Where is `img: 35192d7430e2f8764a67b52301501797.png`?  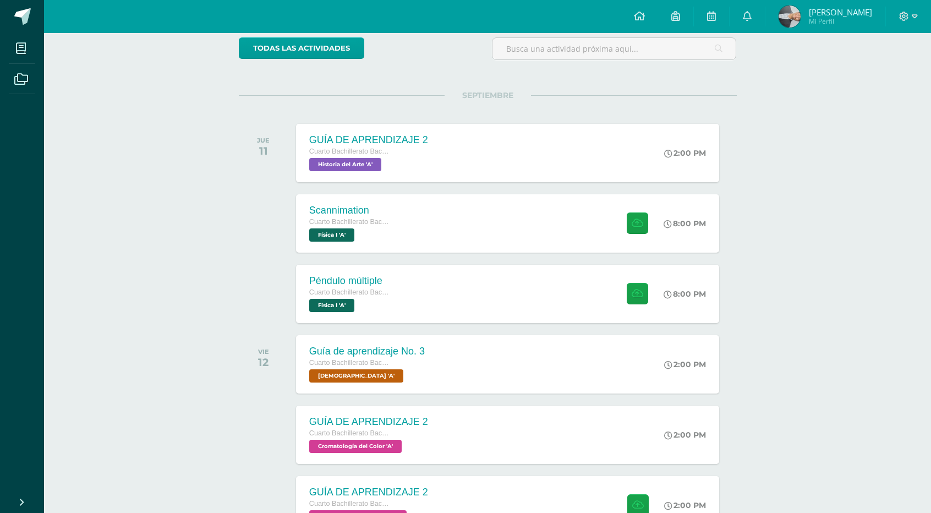 img: 35192d7430e2f8764a67b52301501797.png is located at coordinates (790, 17).